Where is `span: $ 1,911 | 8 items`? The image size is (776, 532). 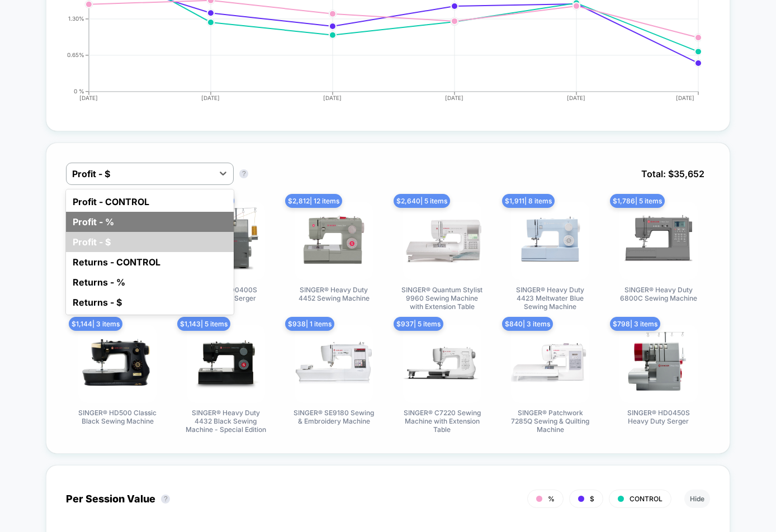 span: $ 1,911 | 8 items is located at coordinates (529, 201).